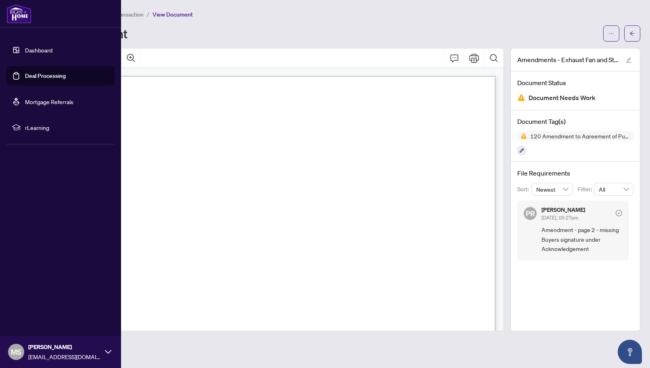  I want to click on img: Document Status, so click(521, 98).